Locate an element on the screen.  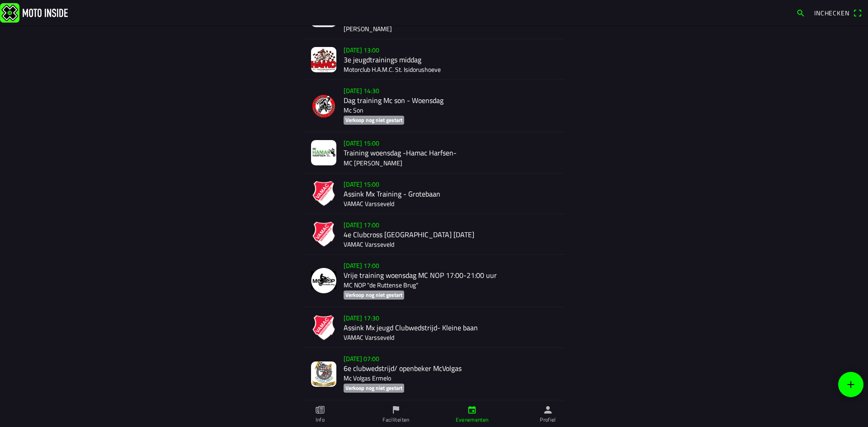
img: ia8AkugprOSclXdcDanHFTnKAijVVPYKKWl1brJ3.jpg is located at coordinates (323, 60).